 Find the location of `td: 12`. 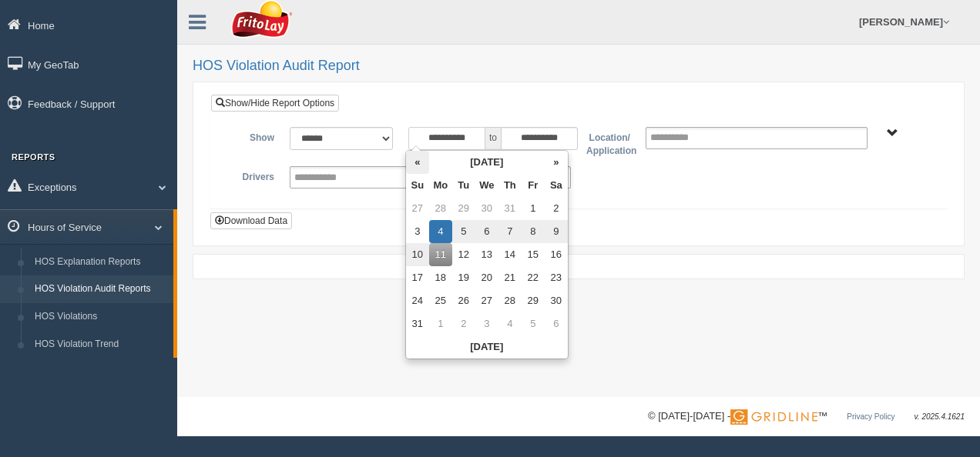

td: 12 is located at coordinates (464, 255).